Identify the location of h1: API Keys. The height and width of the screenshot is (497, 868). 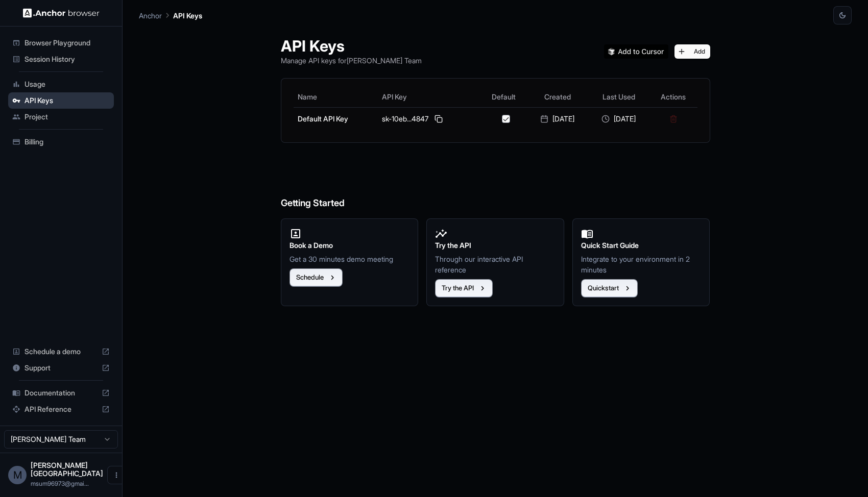
(351, 46).